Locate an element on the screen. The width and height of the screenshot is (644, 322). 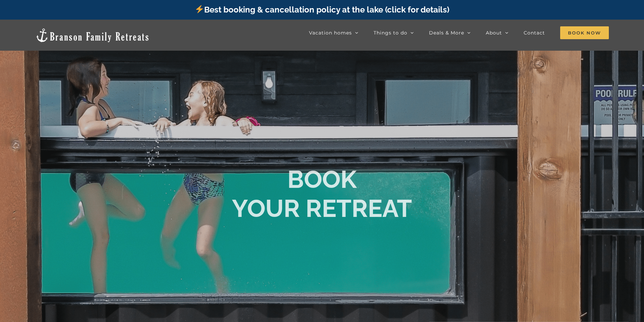
b: BOOK YOUR RETREAT is located at coordinates (322, 193).